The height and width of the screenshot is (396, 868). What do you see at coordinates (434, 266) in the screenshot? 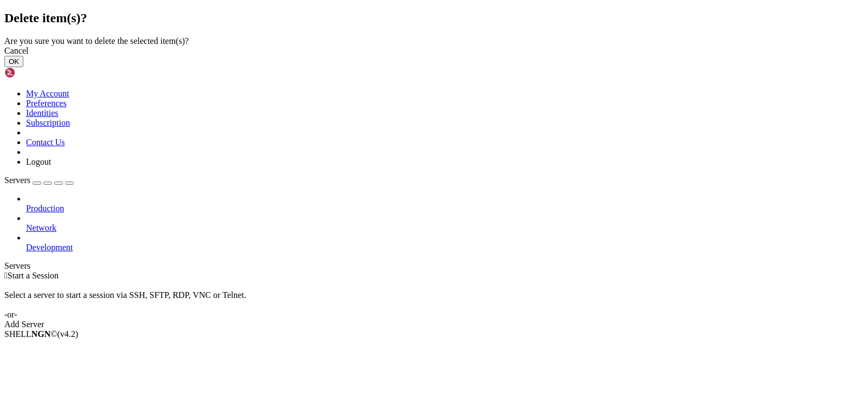
I see `div: Servers` at bounding box center [434, 266].